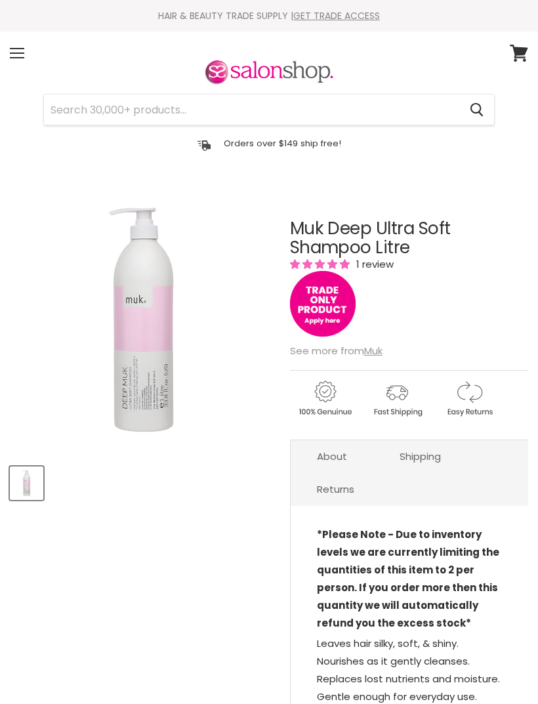 The height and width of the screenshot is (704, 538). What do you see at coordinates (408, 578) in the screenshot?
I see `strong: *Please Note - Due to inventory levels we are currently limiting the quantities of this item to 2...` at bounding box center [408, 578].